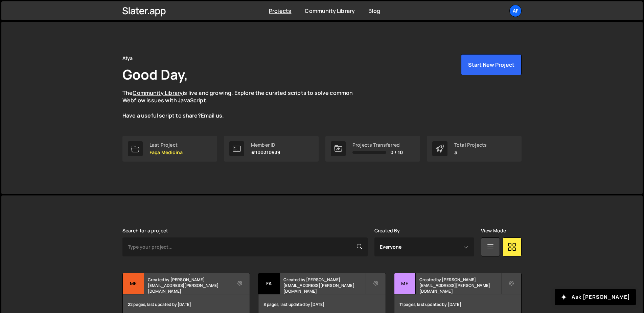  Describe the element at coordinates (397, 153) in the screenshot. I see `span: 0 / 10` at that location.